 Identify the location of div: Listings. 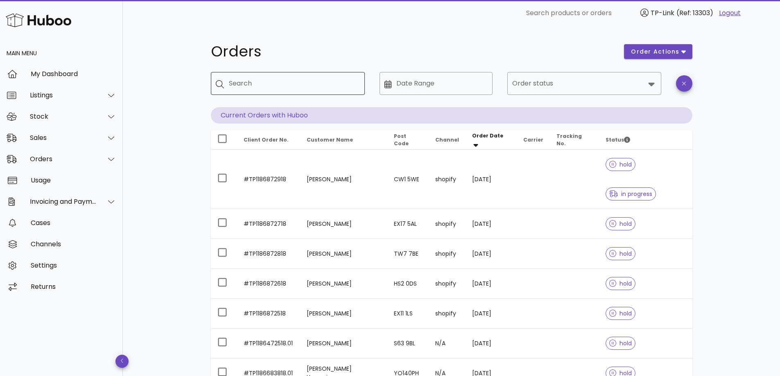
(63, 95).